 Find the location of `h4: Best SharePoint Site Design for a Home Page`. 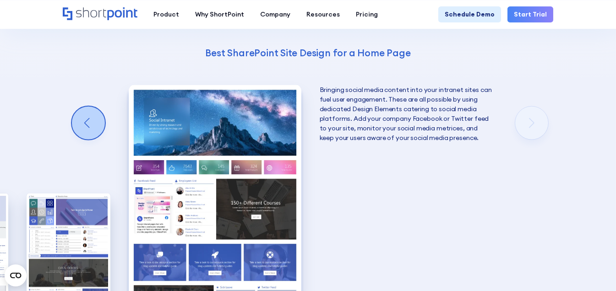

h4: Best SharePoint Site Design for a Home Page is located at coordinates (308, 53).